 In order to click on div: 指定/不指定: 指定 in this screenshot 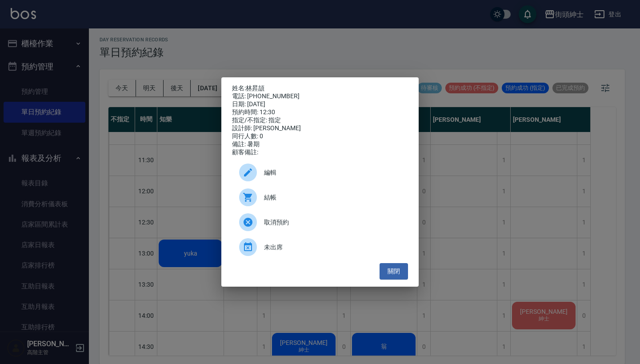, I will do `click(320, 121)`.